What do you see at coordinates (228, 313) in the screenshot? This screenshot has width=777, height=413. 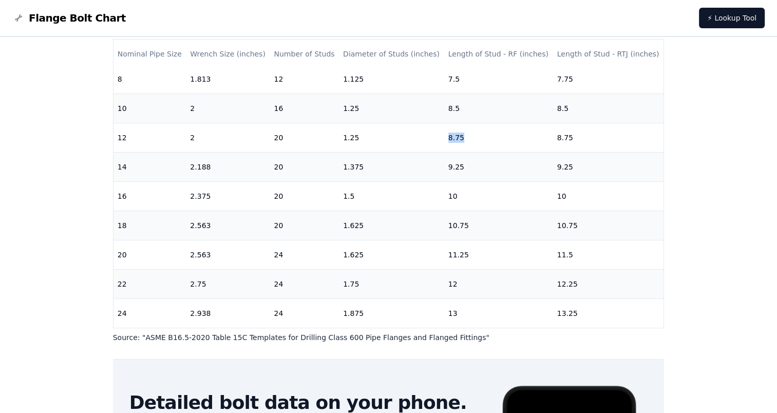 I see `td: 2.938` at bounding box center [228, 313].